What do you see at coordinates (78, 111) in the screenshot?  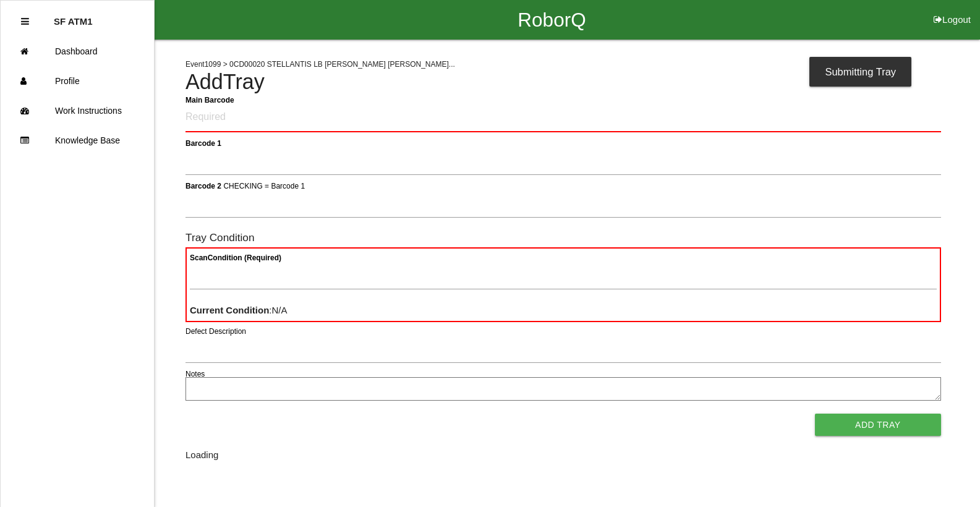 I see `a: Work Instructions` at bounding box center [78, 111].